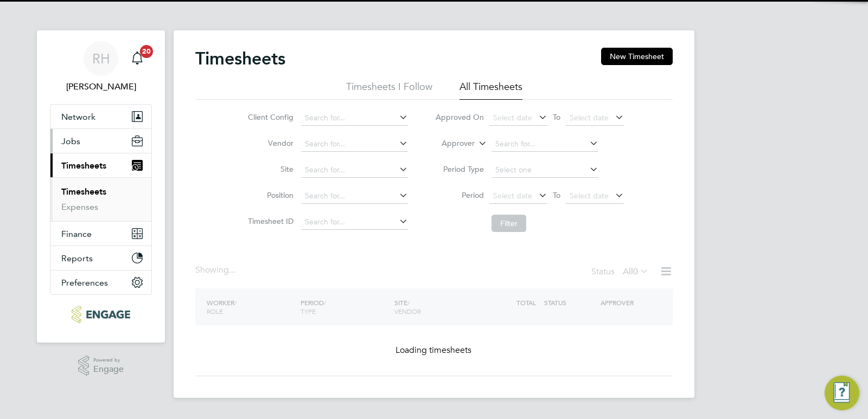  What do you see at coordinates (269, 169) in the screenshot?
I see `label: Site` at bounding box center [269, 169].